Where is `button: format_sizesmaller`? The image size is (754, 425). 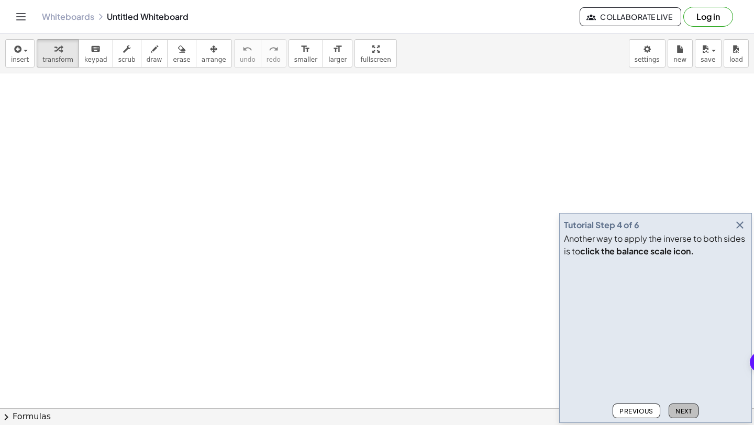 button: format_sizesmaller is located at coordinates (306, 53).